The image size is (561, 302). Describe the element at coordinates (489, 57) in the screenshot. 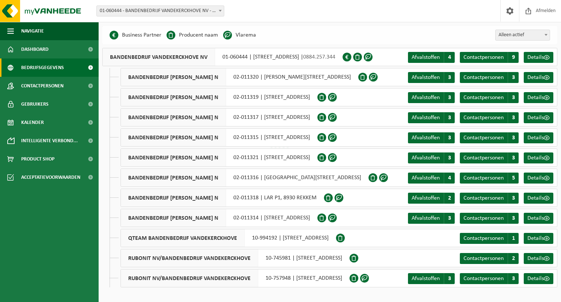

I see `a: Contactpersonen 9` at that location.